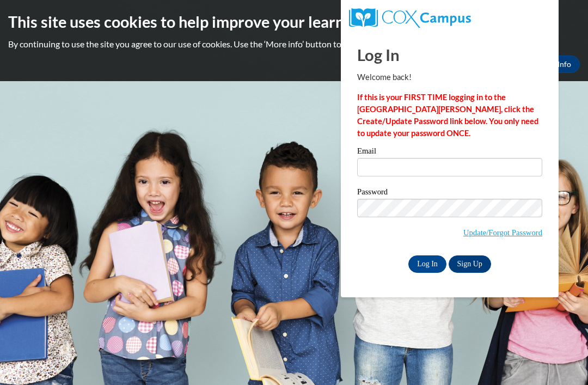 This screenshot has width=588, height=385. I want to click on p: By continuing to use the site you agree to our use of cookies. Use the ‘More info’ button to read..., so click(294, 44).